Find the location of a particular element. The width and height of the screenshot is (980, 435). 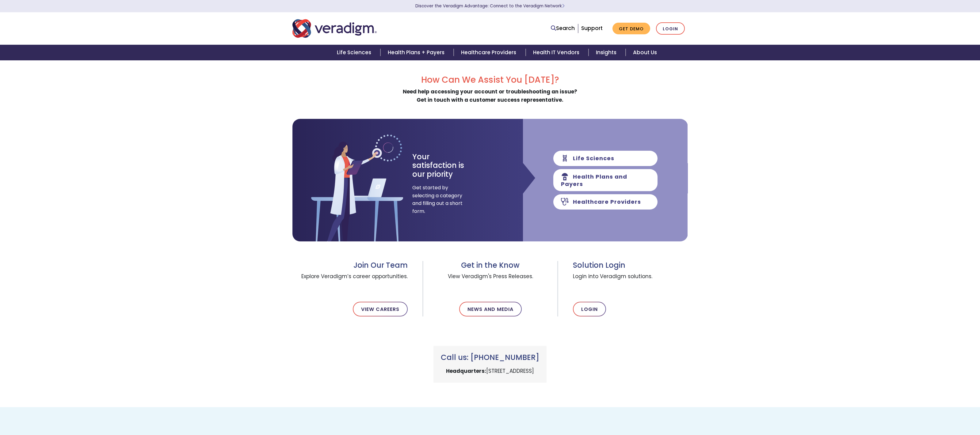

strong: Need help accessing your account or troubleshooting an issue? Get in touch with a customer succes... is located at coordinates (490, 96).